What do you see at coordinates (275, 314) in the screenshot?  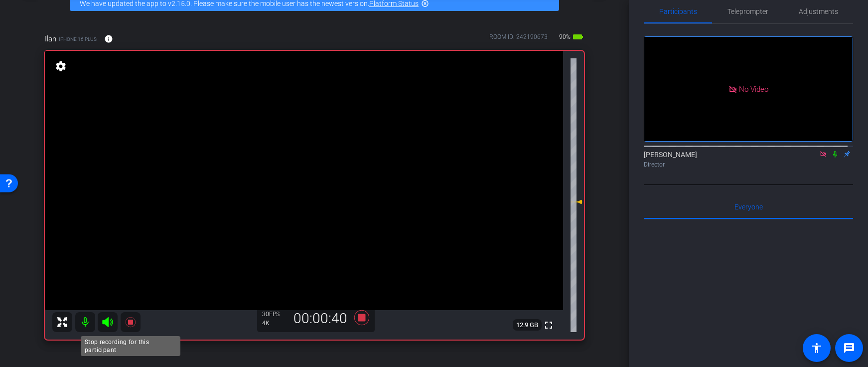 I see `div: 30` at bounding box center [275, 314].